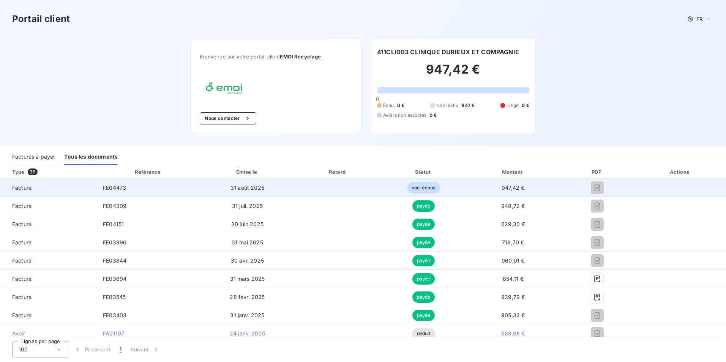  What do you see at coordinates (247, 297) in the screenshot?
I see `span: 28 févr. 2025` at bounding box center [247, 297].